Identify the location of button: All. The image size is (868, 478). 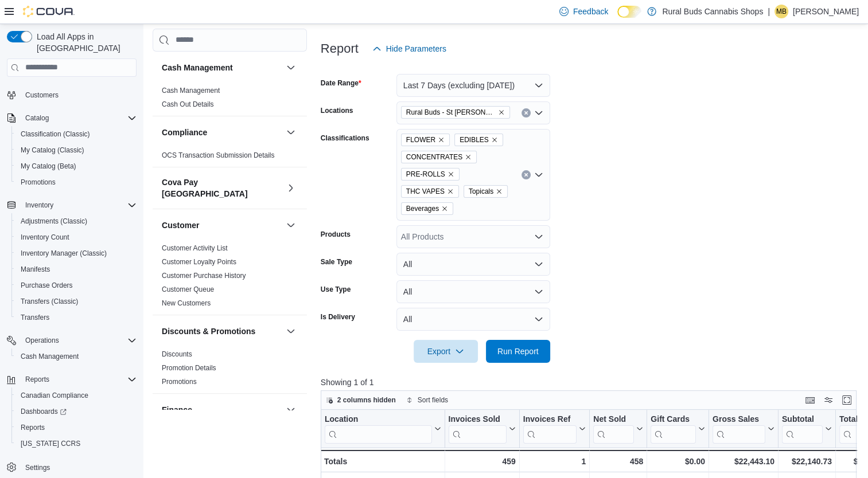
(473, 292).